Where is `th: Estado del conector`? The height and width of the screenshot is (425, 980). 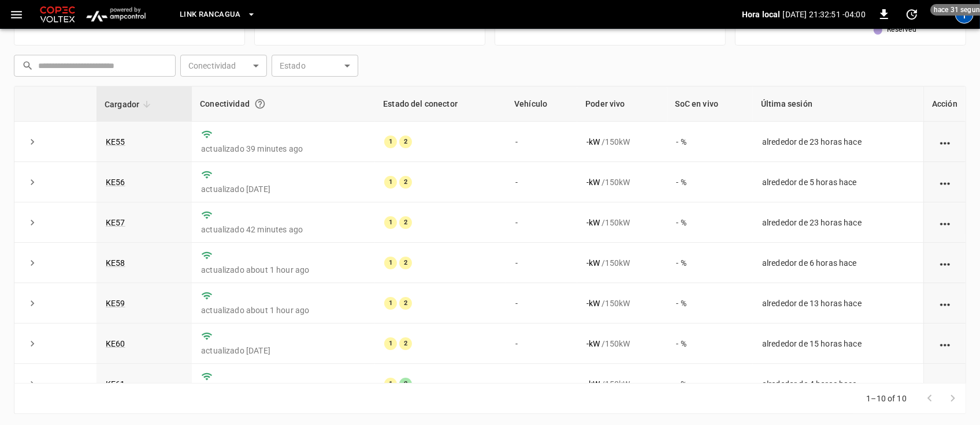
th: Estado del conector is located at coordinates (440, 104).